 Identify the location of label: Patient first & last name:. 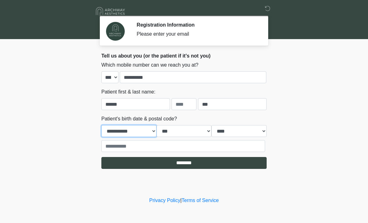
(128, 92).